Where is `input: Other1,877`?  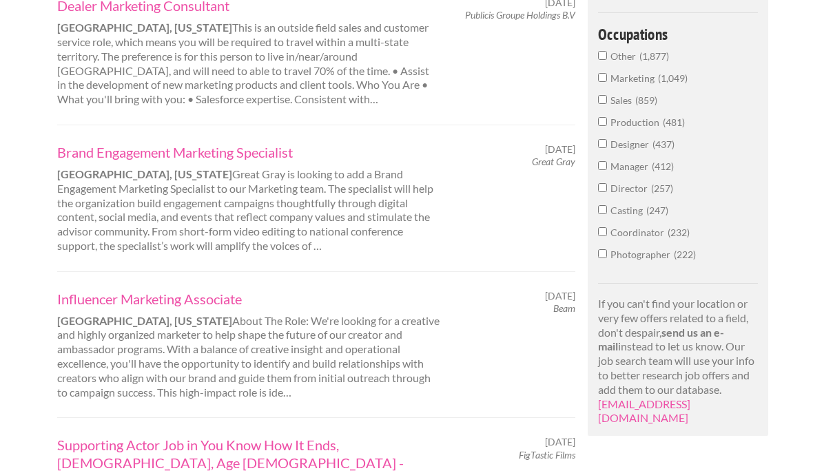 input: Other1,877 is located at coordinates (602, 56).